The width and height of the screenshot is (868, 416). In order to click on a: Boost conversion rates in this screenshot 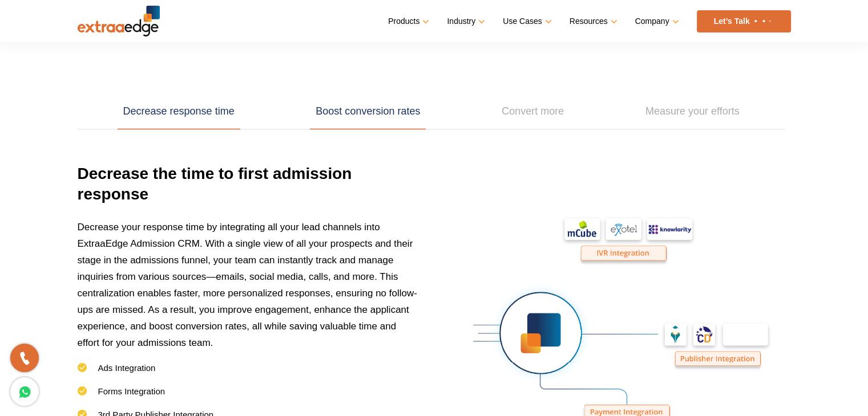, I will do `click(367, 112)`.